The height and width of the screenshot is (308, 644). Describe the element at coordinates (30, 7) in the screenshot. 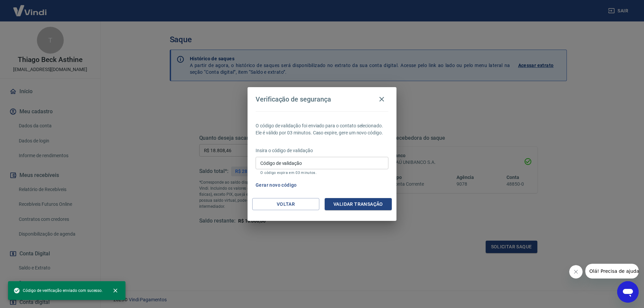

I see `span: Olá! Precisa de ajuda?` at that location.